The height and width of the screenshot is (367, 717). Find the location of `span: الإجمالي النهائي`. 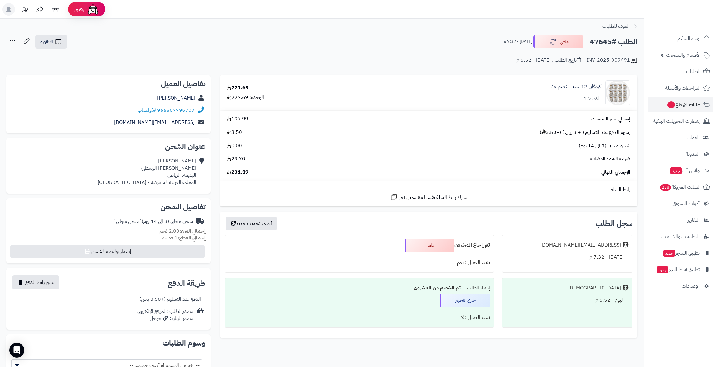

span: الإجمالي النهائي is located at coordinates (615, 172).